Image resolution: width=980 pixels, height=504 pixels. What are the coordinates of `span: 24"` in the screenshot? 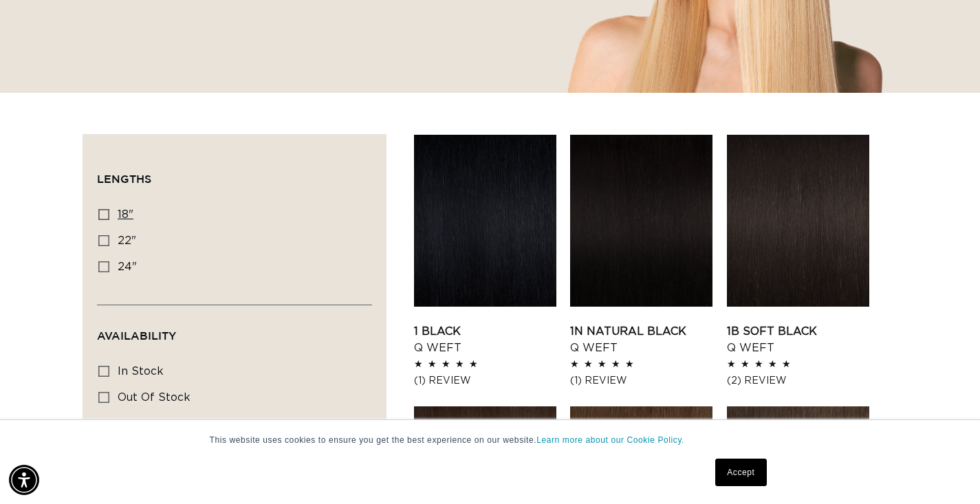 It's located at (127, 267).